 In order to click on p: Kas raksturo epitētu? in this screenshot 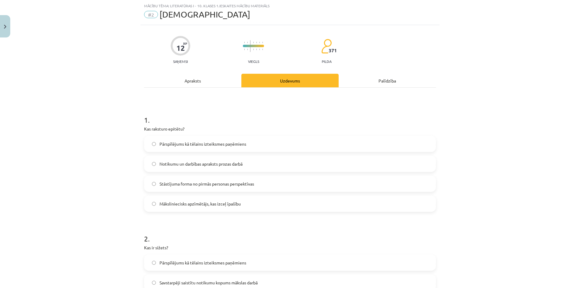, I will do `click(290, 129)`.